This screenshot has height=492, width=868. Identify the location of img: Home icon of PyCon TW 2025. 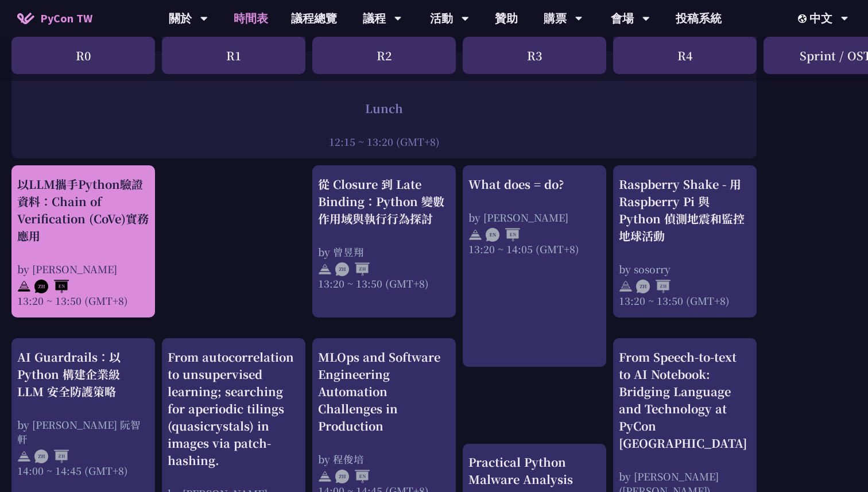
(26, 19).